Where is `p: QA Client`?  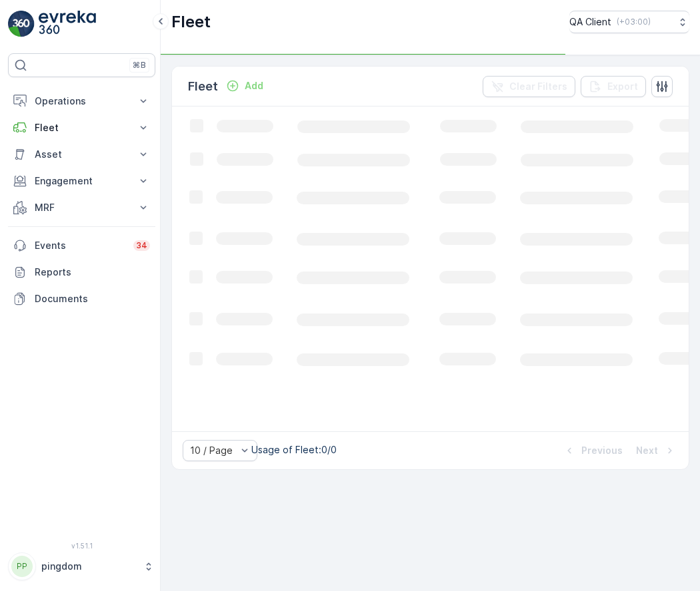 p: QA Client is located at coordinates (590, 22).